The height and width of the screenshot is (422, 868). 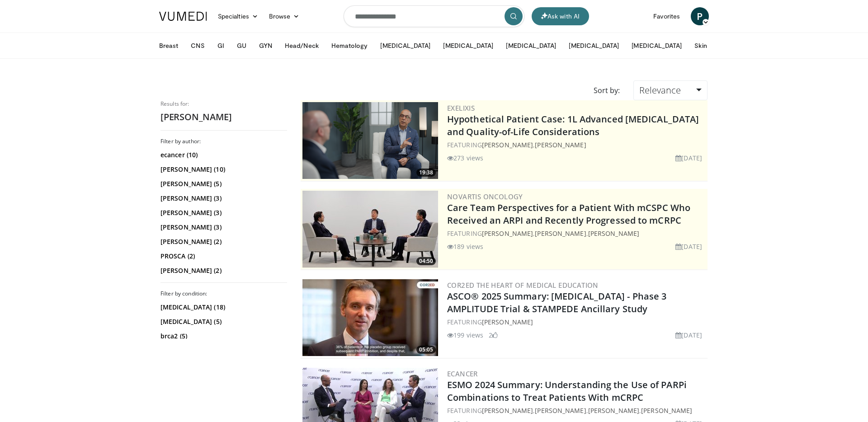 I want to click on span: 04:50, so click(x=426, y=261).